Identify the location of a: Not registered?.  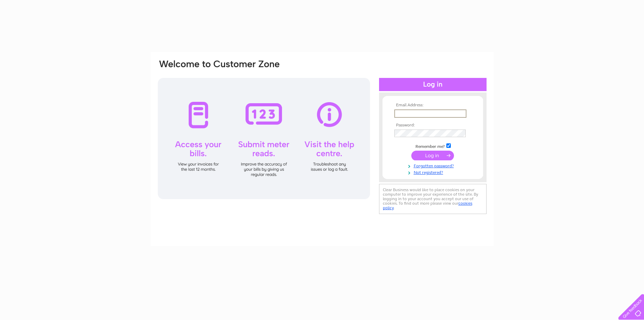
(433, 172).